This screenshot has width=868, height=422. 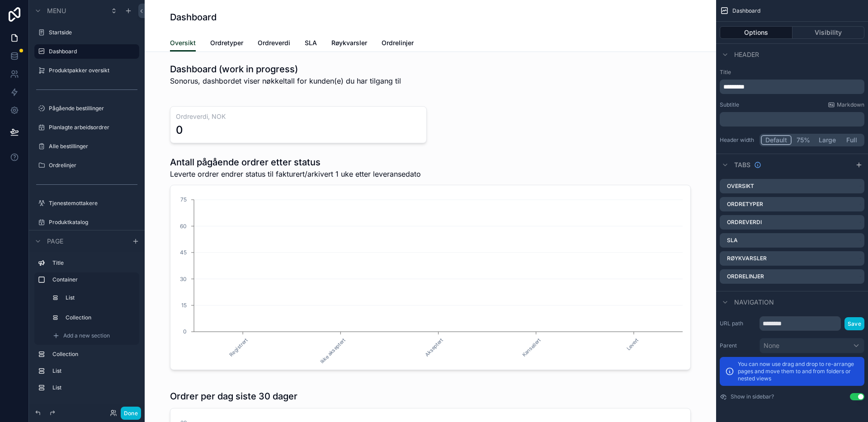 What do you see at coordinates (57, 11) in the screenshot?
I see `span: Menu` at bounding box center [57, 11].